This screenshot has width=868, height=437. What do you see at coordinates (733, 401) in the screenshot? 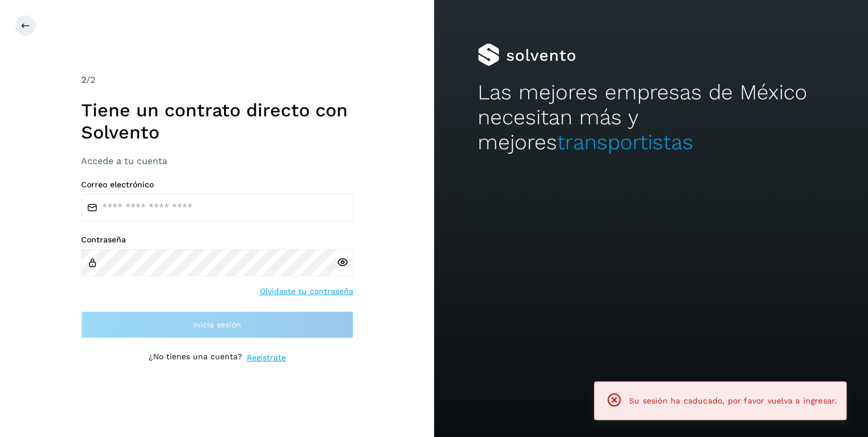
I see `span: Su sesión ha caducado, por favor vuelva a ingresar.` at bounding box center [733, 401].